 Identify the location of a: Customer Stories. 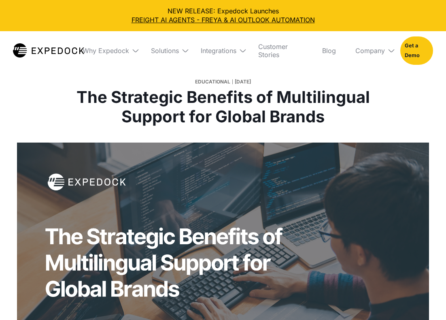
(280, 51).